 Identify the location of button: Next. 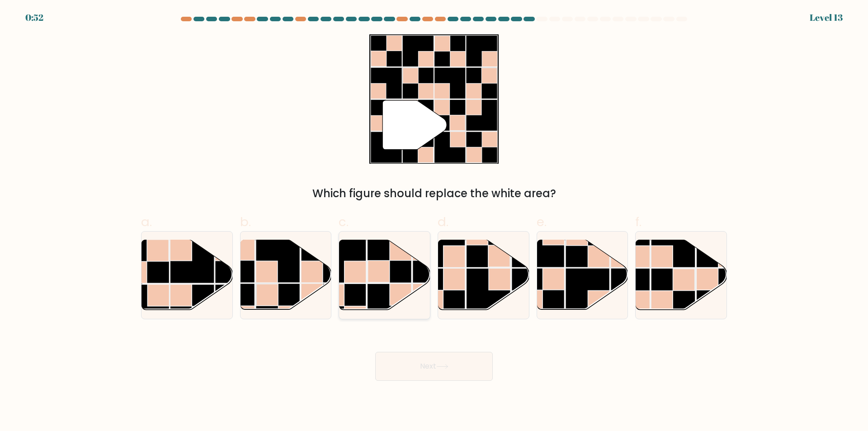
(434, 366).